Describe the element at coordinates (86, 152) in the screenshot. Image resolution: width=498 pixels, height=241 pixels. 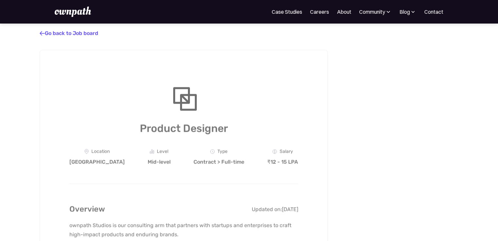
I see `img: Location Icon - Job Board X Webflow Template` at that location.